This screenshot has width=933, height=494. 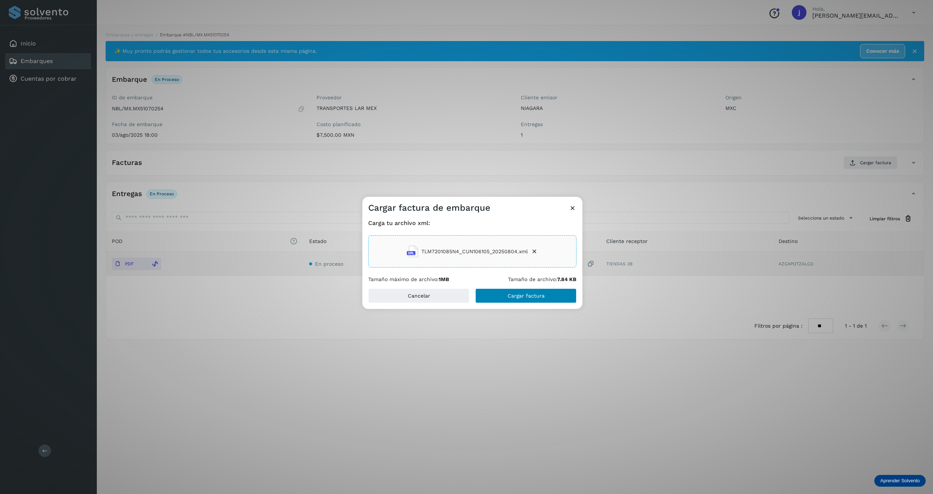 What do you see at coordinates (567, 279) in the screenshot?
I see `b: 7.84 KB` at bounding box center [567, 279].